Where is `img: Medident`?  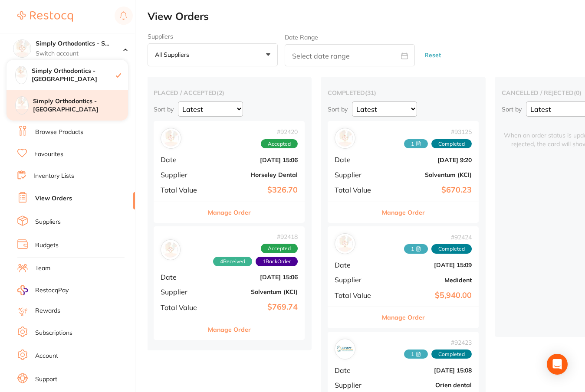
img: Medident is located at coordinates (345, 243).